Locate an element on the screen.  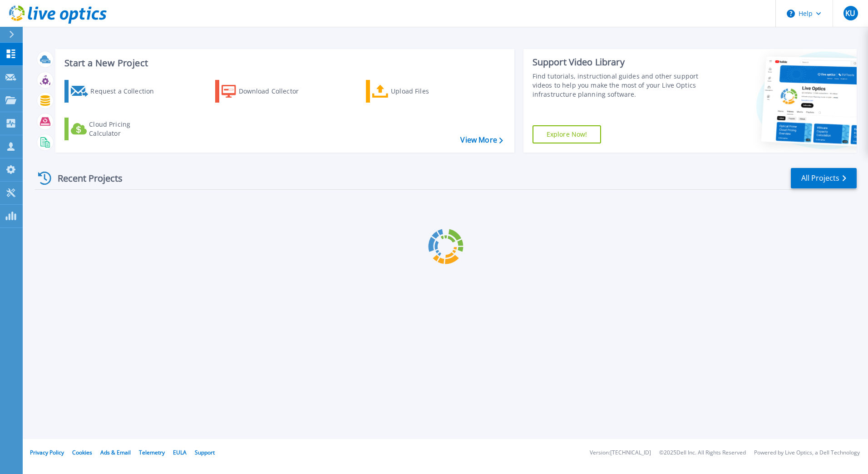
a: Privacy Policy is located at coordinates (47, 452).